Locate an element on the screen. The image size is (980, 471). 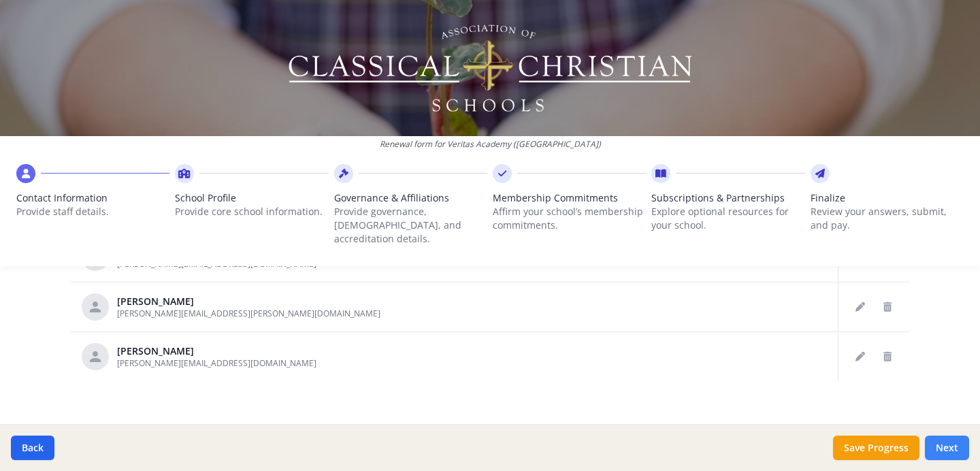
button: Back is located at coordinates (33, 448).